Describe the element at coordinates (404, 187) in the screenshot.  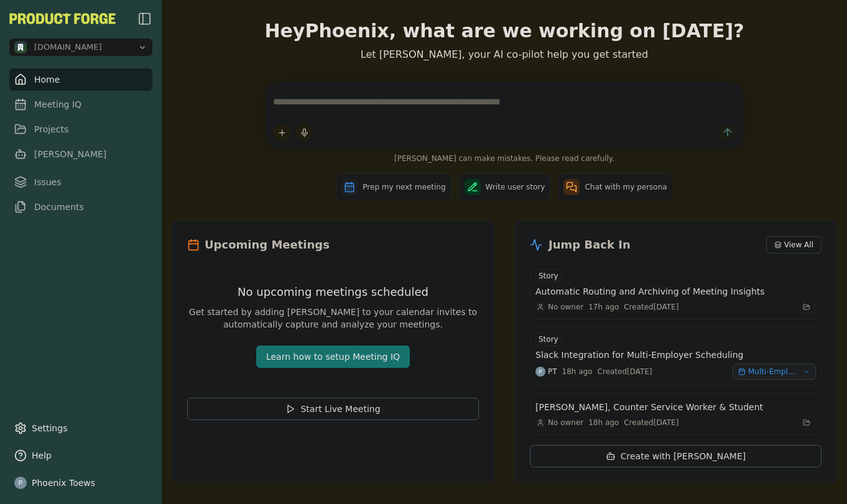
I see `span: Prep my next meeting` at that location.